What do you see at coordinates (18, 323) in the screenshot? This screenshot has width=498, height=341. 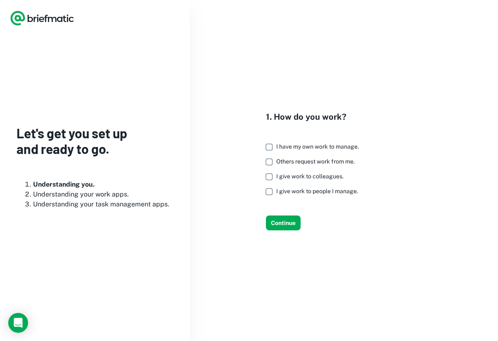 I see `div: Load Chat` at bounding box center [18, 323].